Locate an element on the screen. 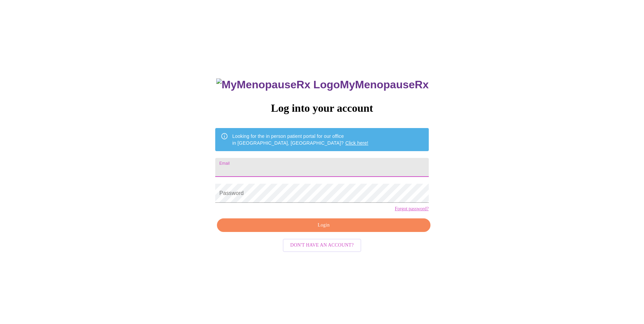 Image resolution: width=644 pixels, height=324 pixels. img: MyMenopauseRx Logo is located at coordinates (278, 85).